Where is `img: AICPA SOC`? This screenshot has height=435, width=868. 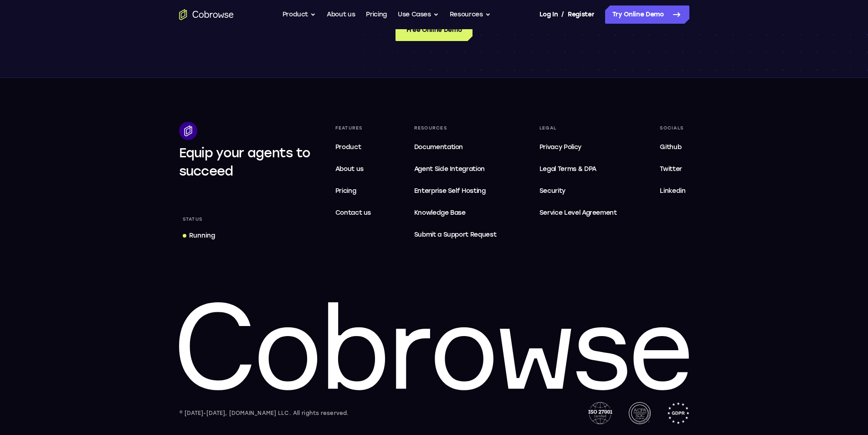
img: AICPA SOC is located at coordinates (640, 413).